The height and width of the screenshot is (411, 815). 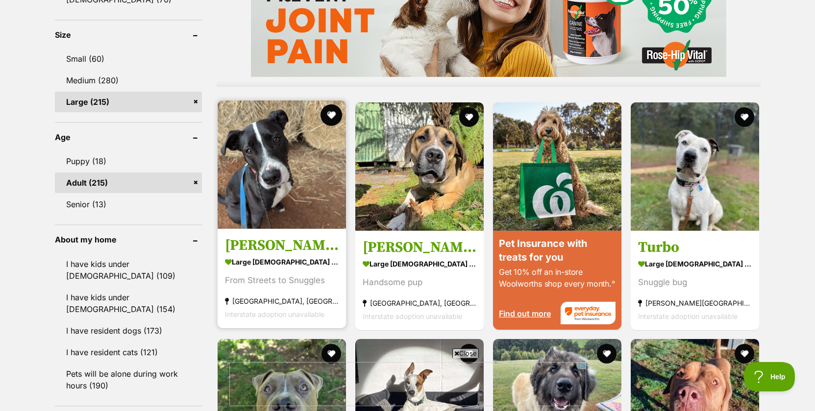 I want to click on a: Large (215), so click(x=128, y=102).